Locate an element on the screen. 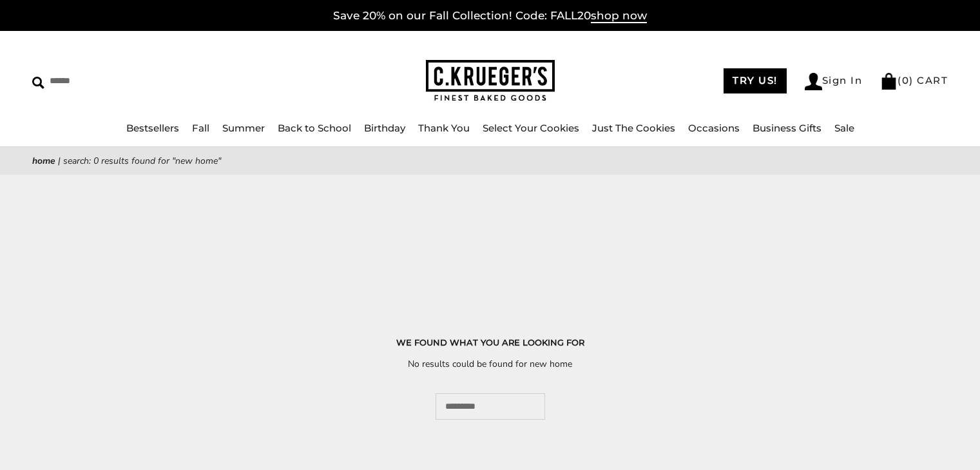  a: Sign In is located at coordinates (834, 81).